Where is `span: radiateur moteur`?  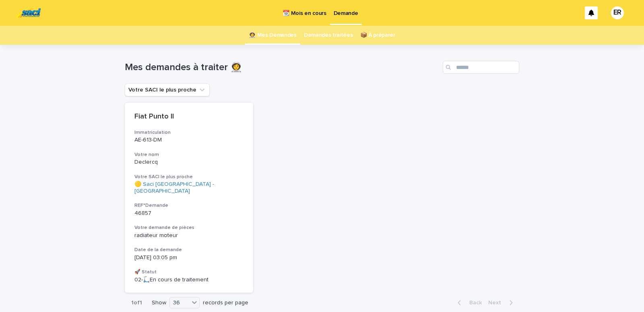
span: radiateur moteur is located at coordinates (156, 235).